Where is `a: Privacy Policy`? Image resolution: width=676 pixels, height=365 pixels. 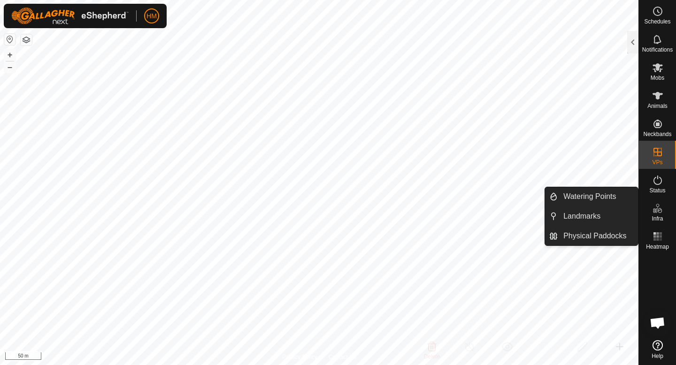
a: Privacy Policy is located at coordinates (299, 357).